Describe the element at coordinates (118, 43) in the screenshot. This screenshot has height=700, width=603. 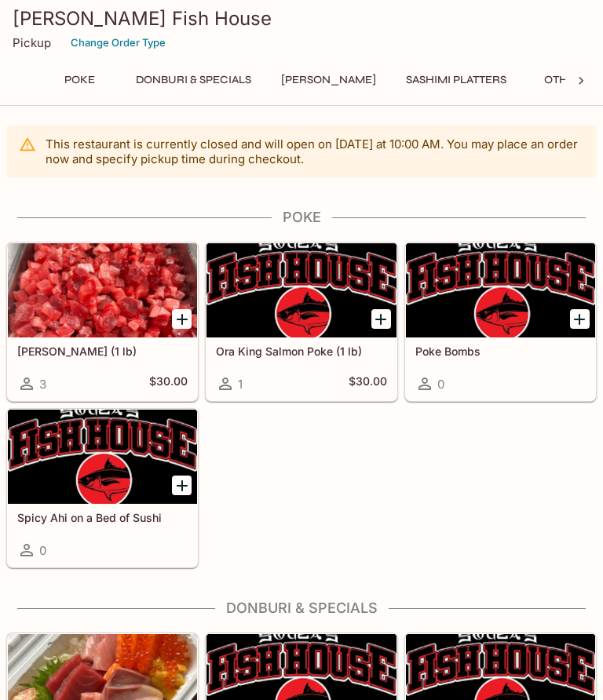
I see `button: Change Order Type` at that location.